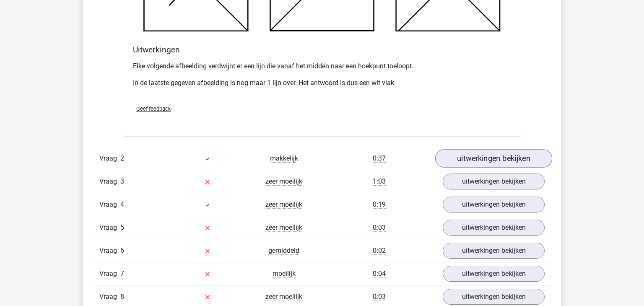 This screenshot has height=306, width=644. I want to click on span: 3, so click(122, 181).